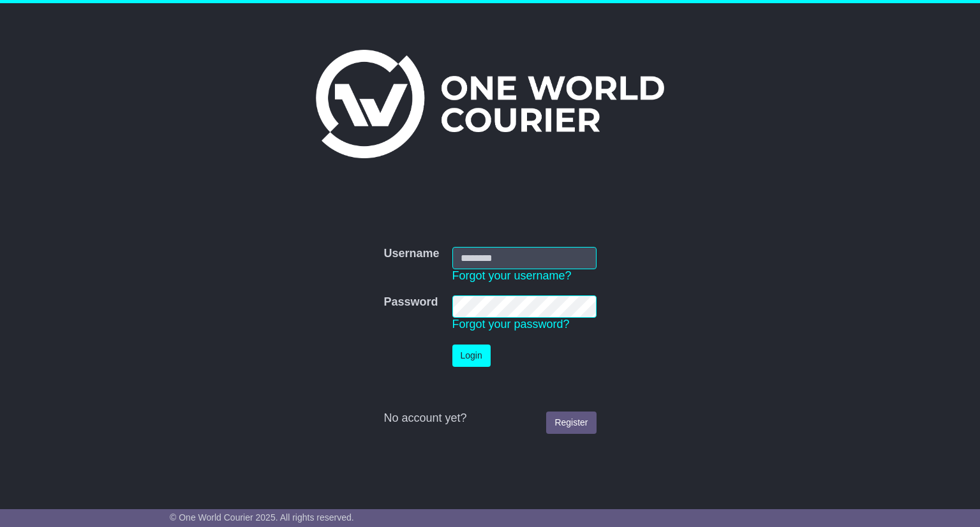  Describe the element at coordinates (490, 104) in the screenshot. I see `img: One World` at that location.